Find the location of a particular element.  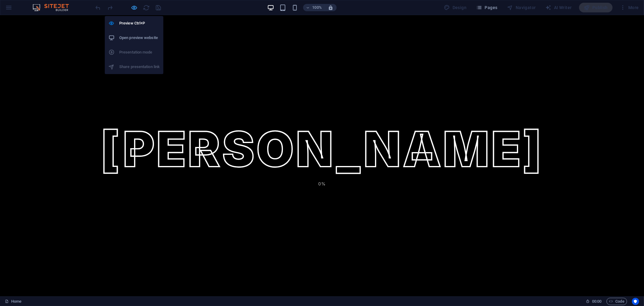

div: 0% is located at coordinates (322, 169).